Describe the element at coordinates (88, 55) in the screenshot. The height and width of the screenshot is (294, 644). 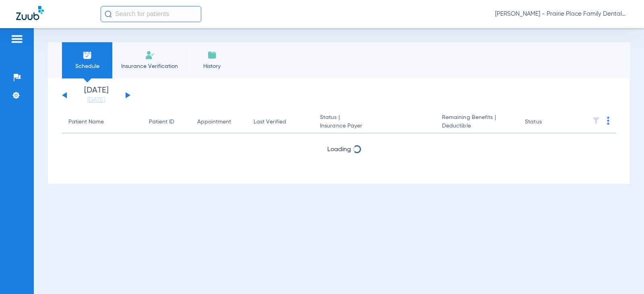
I see `img: Schedule` at that location.